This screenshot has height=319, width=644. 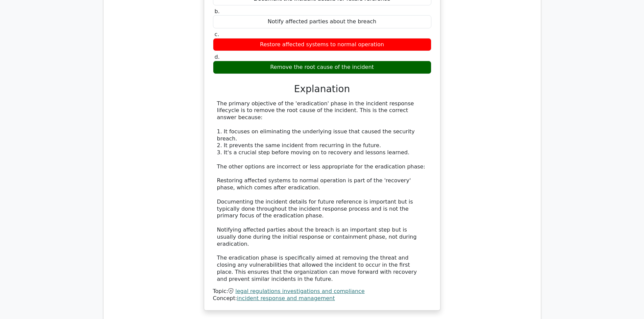 What do you see at coordinates (322, 192) in the screenshot?
I see `div: The primary objective of the 'eradication' phase in the incident response lifecycle is to remove ...` at bounding box center [322, 192].